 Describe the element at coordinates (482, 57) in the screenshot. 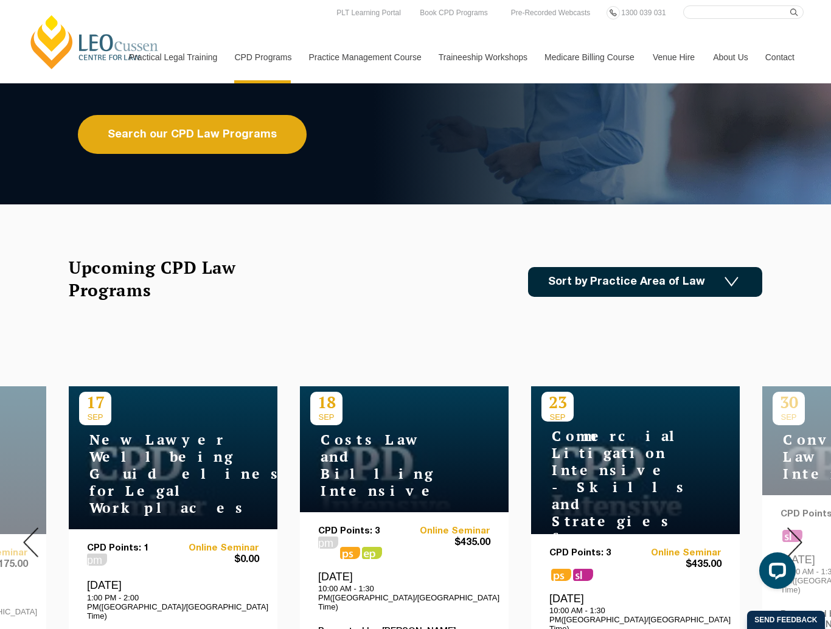

I see `a: Traineeship Workshops` at that location.